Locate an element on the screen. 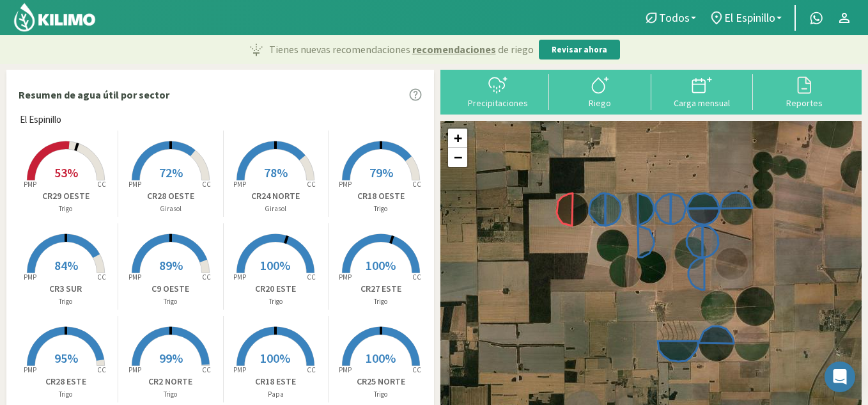 The width and height of the screenshot is (868, 405). span: Todos is located at coordinates (674, 17).